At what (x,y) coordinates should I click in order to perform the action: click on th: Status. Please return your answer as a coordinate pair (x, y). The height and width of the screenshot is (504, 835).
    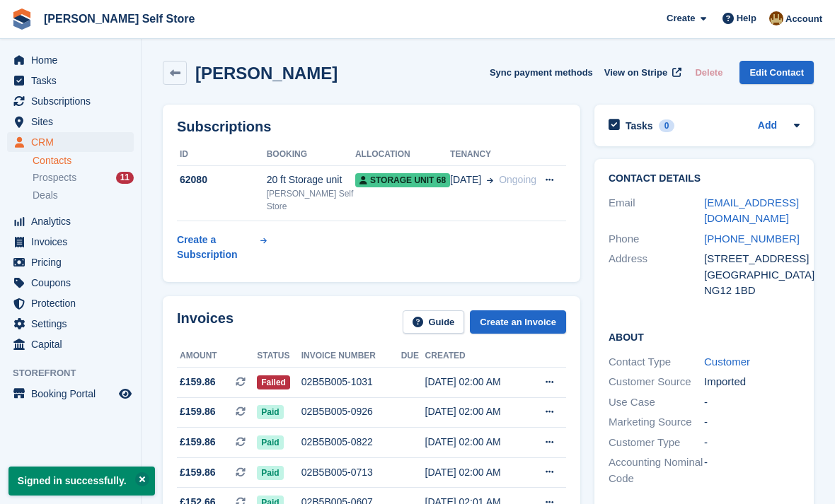
    Looking at the image, I should click on (279, 356).